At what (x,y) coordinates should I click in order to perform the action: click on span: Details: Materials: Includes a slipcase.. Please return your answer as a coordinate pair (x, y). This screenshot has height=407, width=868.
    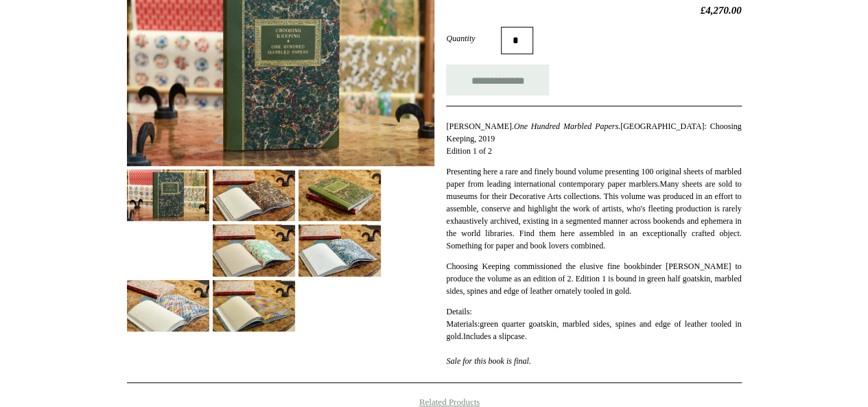
    Looking at the image, I should click on (594, 324).